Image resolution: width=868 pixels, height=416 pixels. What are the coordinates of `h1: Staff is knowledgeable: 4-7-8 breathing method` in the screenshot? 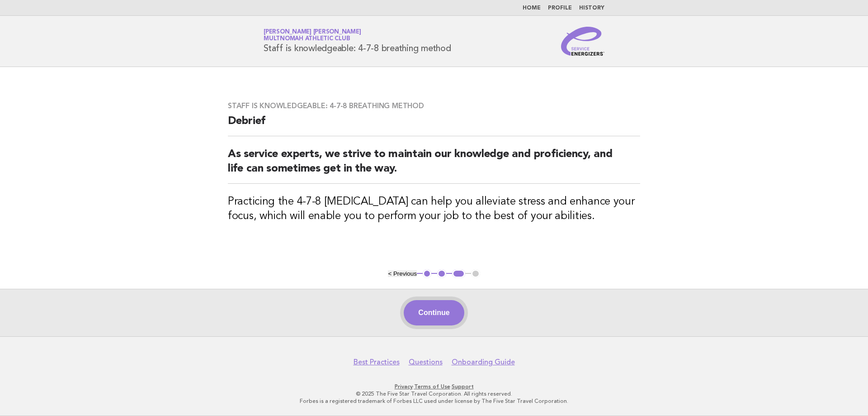 It's located at (357, 41).